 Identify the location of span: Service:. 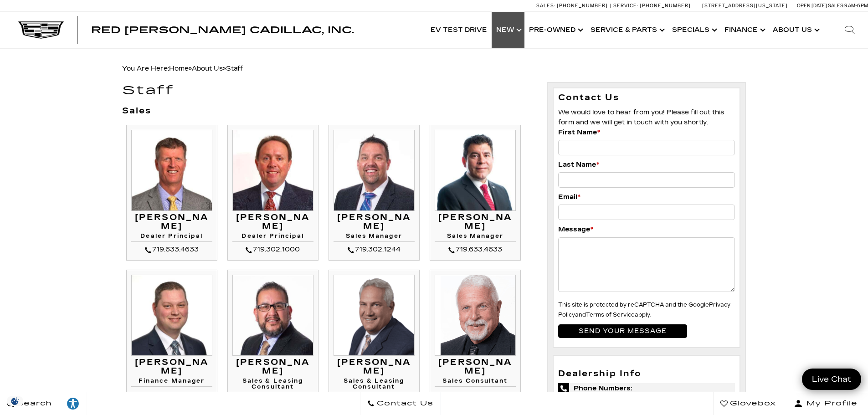
(625, 5).